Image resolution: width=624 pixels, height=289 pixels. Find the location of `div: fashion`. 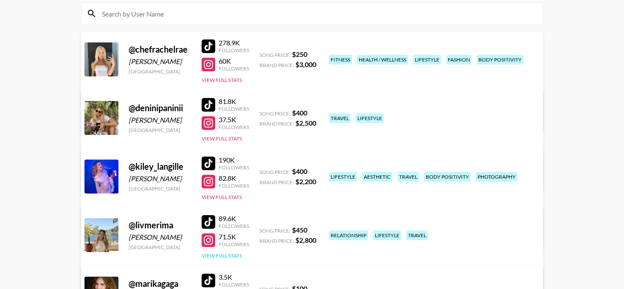

div: fashion is located at coordinates (459, 59).